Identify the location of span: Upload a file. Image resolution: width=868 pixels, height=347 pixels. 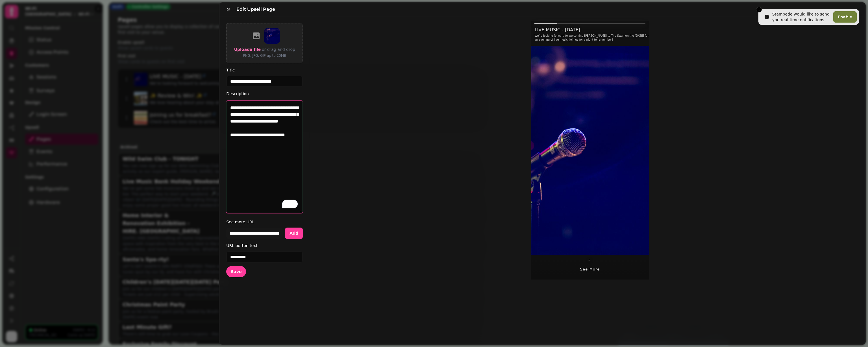
(247, 50).